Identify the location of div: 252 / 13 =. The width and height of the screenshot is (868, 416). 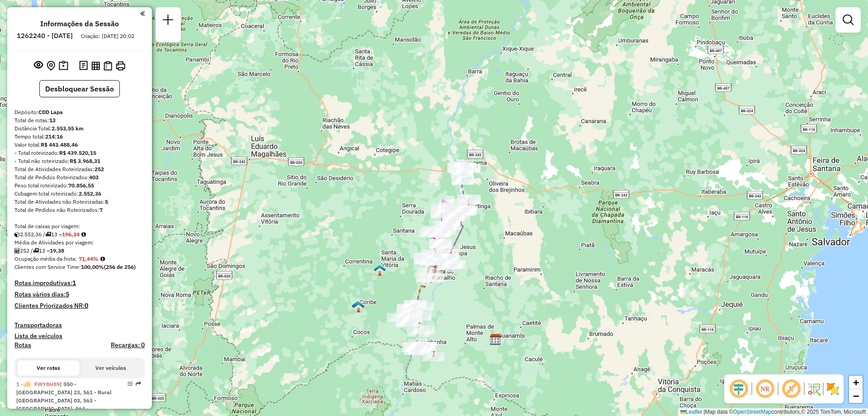
(80, 251).